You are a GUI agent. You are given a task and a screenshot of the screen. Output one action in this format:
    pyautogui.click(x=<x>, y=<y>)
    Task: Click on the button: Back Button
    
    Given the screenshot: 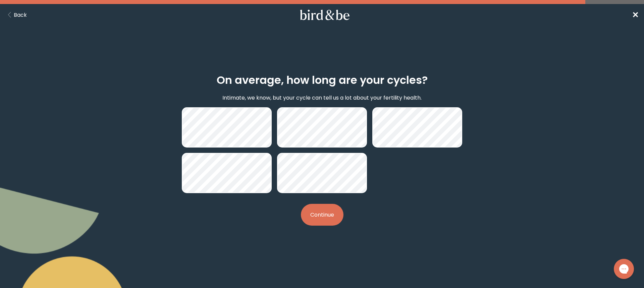 What is the action you would take?
    pyautogui.click(x=16, y=15)
    